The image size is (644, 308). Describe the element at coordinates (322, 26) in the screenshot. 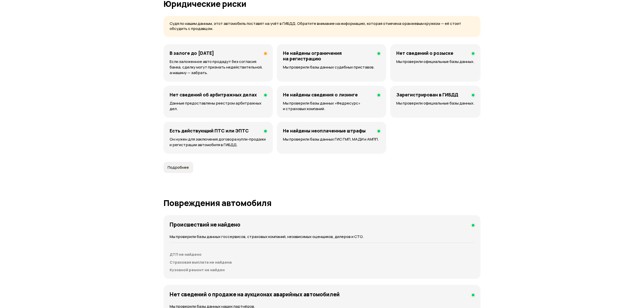

I see `p: Судя по нашим данным, этот автомобиль поставят на учёт в ГИБДД. Обратите внимание на информацию, ...` at that location.